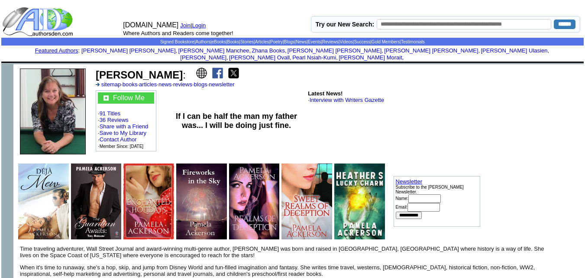 The height and width of the screenshot is (278, 585). Describe the element at coordinates (307, 201) in the screenshot. I see `img: 80039.jpg` at that location.